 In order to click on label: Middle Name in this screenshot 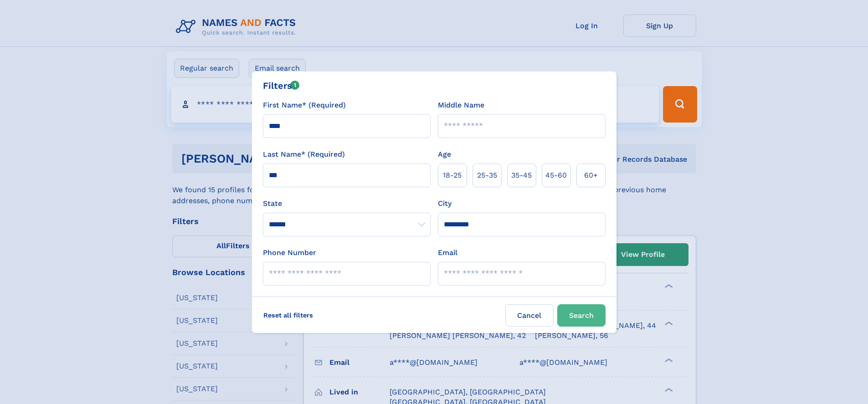, I will do `click(461, 105)`.